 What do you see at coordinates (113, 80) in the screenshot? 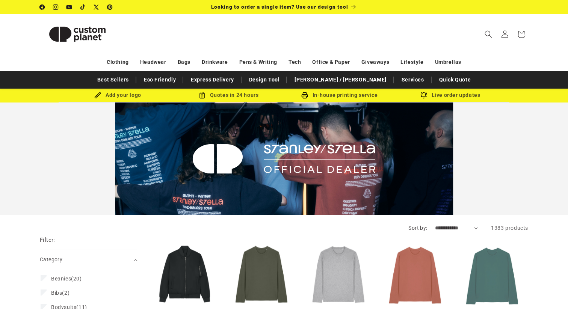
I see `a: Best Sellers` at bounding box center [113, 80].